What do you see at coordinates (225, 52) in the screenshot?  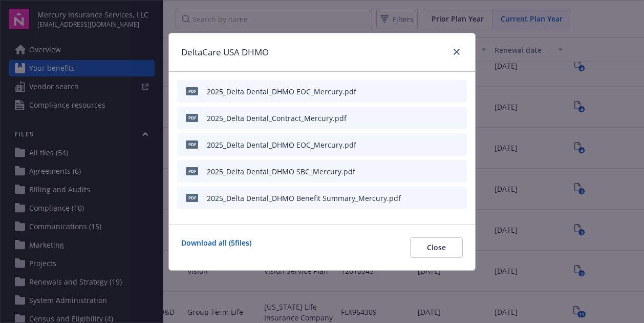 I see `h1: DeltaCare USA DHMO` at bounding box center [225, 52].